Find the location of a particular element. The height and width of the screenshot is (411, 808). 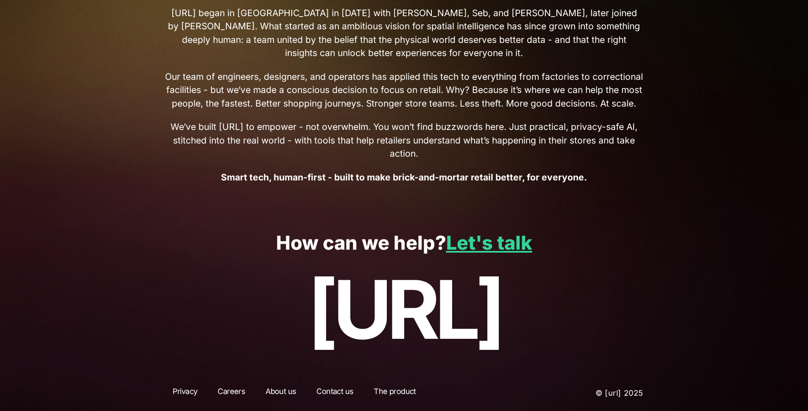

a: About us is located at coordinates (281, 393).